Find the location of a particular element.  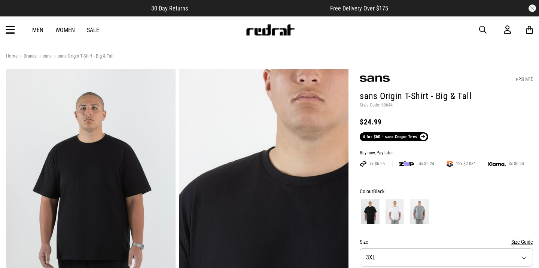

div: Size is located at coordinates (446, 242).